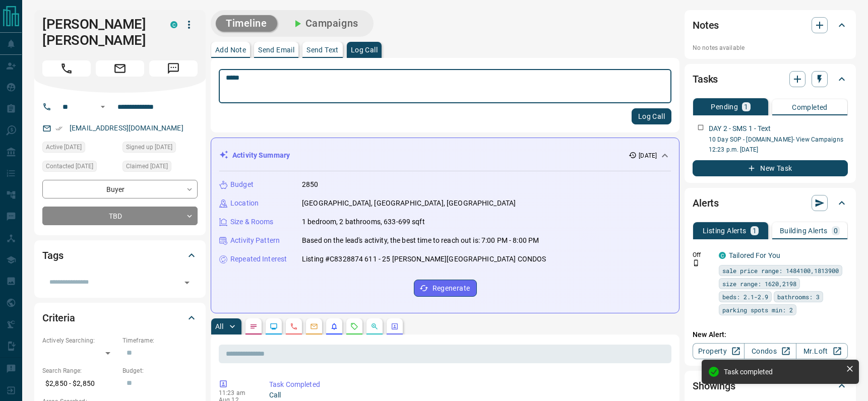 This screenshot has width=868, height=401. Describe the element at coordinates (724, 231) in the screenshot. I see `p: Listing Alerts` at that location.